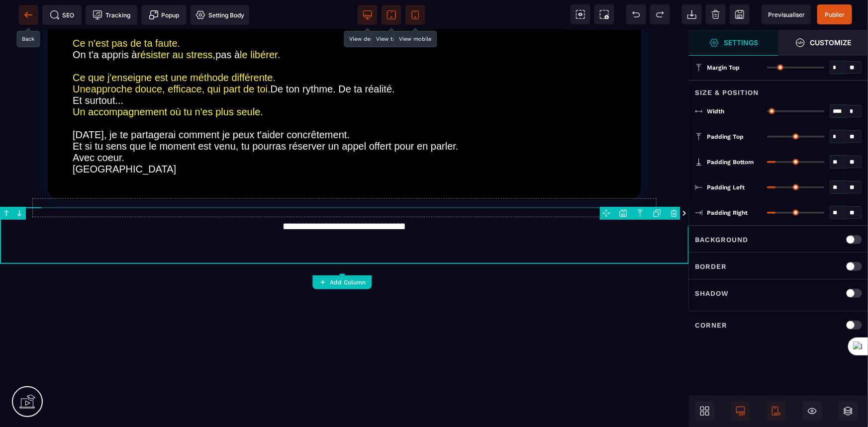 The height and width of the screenshot is (427, 868). Describe the element at coordinates (823, 43) in the screenshot. I see `span: Open Style Manager` at that location.